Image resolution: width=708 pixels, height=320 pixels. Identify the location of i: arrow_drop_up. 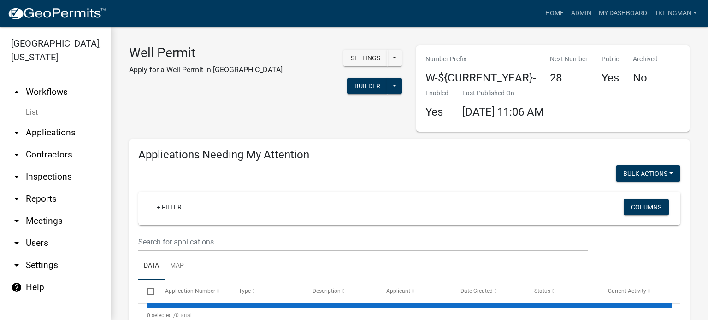
(17, 92).